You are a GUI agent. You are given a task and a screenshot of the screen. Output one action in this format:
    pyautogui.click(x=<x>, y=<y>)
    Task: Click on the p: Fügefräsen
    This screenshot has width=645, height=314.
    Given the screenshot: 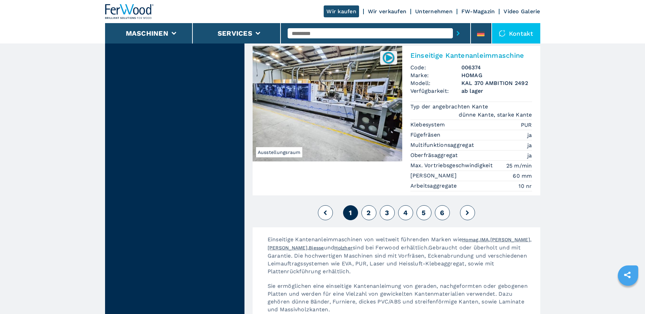 What is the action you would take?
    pyautogui.click(x=427, y=135)
    